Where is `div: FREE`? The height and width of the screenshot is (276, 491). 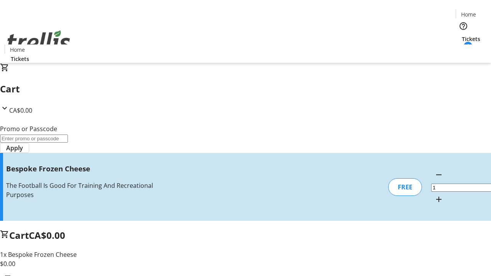 div: FREE is located at coordinates (405, 187).